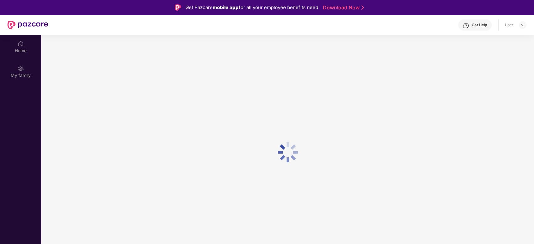 This screenshot has width=534, height=244. Describe the element at coordinates (21, 44) in the screenshot. I see `img: svg+xml;base64,PHN2ZyBpZD0iSG9tZSIgeG1sbnM9Imh0dHA6Ly93d3cudzMub3JnLzIwMDAvc3ZnIiB3aWR0aD0iMjAiIG...` at that location.